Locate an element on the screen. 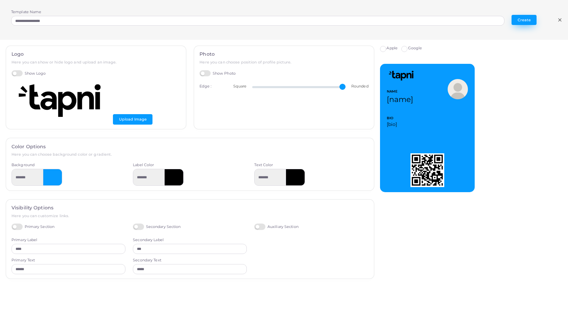  label: Text Color is located at coordinates (263, 165).